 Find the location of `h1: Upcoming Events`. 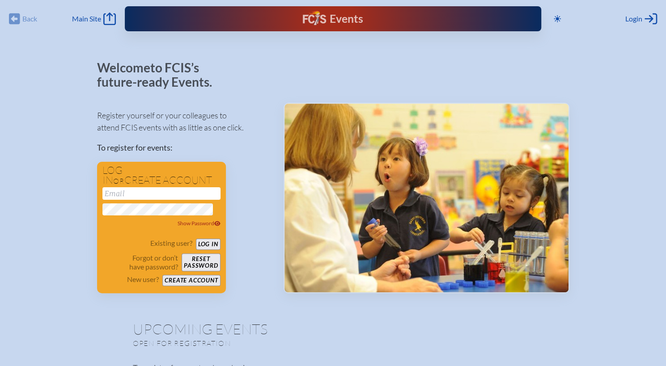

h1: Upcoming Events is located at coordinates (333, 329).